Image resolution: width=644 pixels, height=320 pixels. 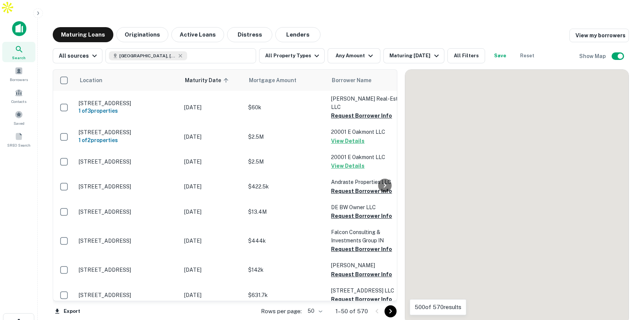 I want to click on button: Any Amount, so click(x=354, y=56).